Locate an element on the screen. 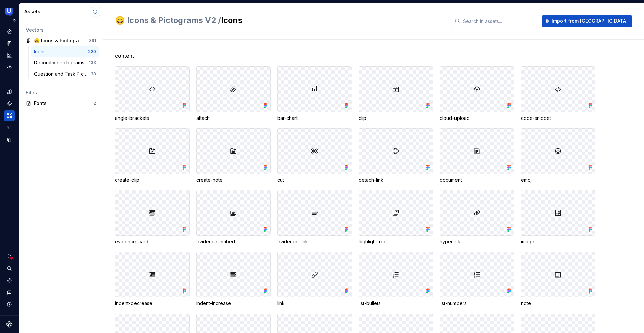  div: 2 is located at coordinates (94, 104).